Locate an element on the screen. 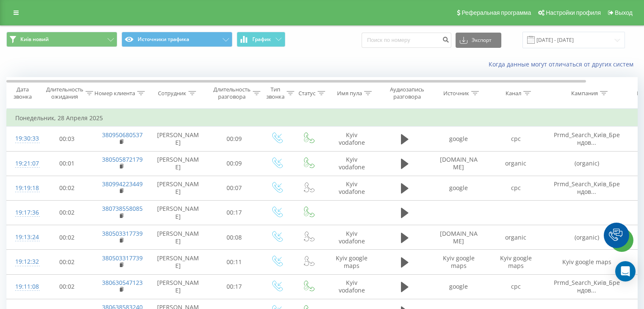  div: 19:19:18 is located at coordinates (24, 188).